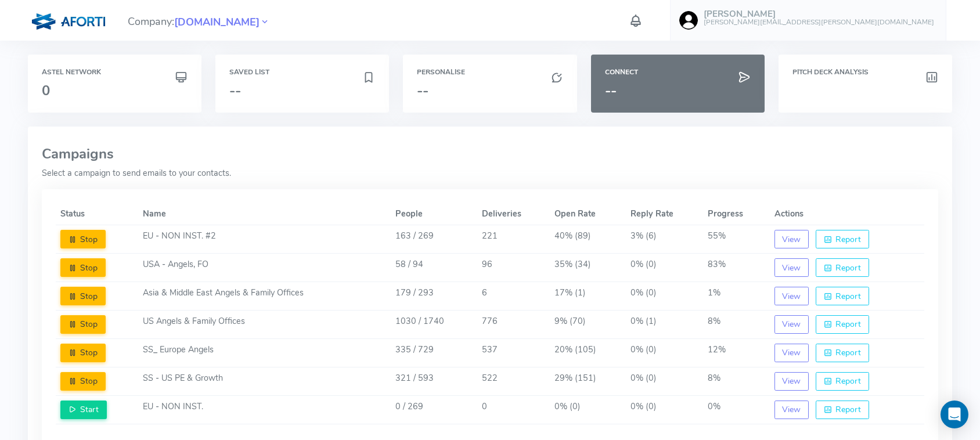 This screenshot has height=440, width=980. I want to click on td: 1%, so click(736, 297).